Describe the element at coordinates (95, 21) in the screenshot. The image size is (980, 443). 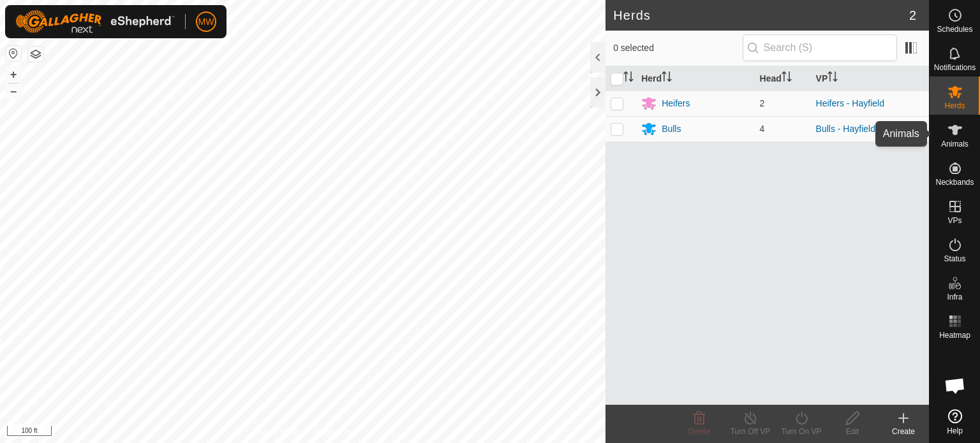
I see `img: Gallagher Logo` at that location.